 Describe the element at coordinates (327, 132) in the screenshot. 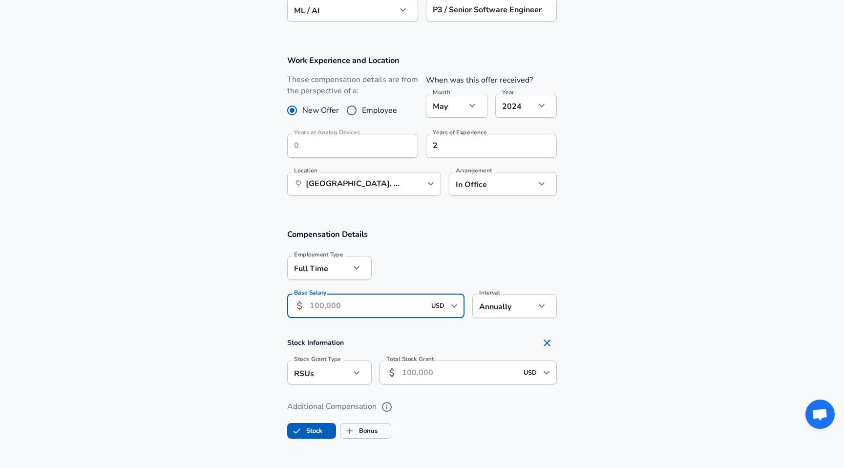

I see `label: Years at Analog Devices` at that location.